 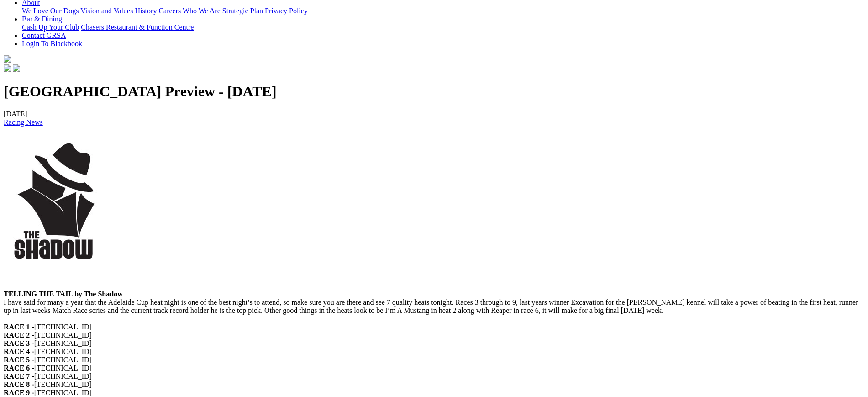 What do you see at coordinates (52, 44) in the screenshot?
I see `a: Login To Blackbook` at bounding box center [52, 44].